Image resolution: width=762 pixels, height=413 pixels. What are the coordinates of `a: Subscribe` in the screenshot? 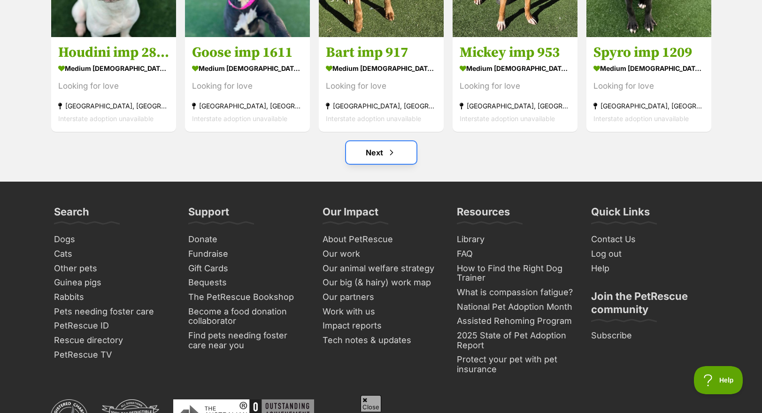 It's located at (650, 336).